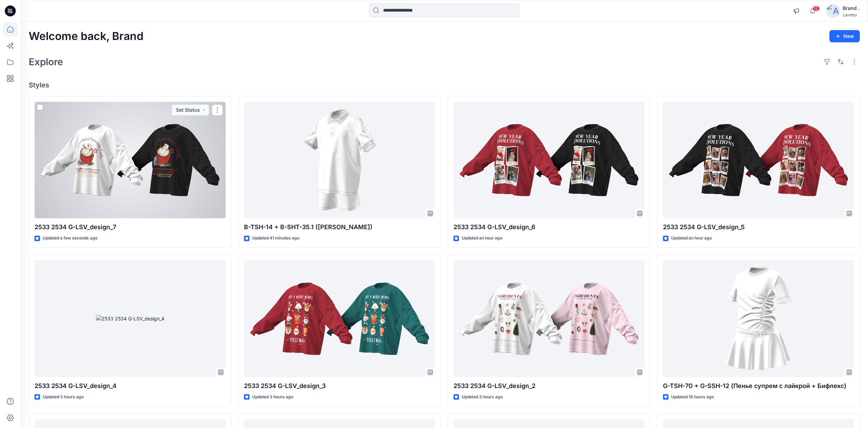 This screenshot has width=868, height=428. What do you see at coordinates (130, 160) in the screenshot?
I see `a: 2533 2534 G-LSV_design_7` at bounding box center [130, 160].